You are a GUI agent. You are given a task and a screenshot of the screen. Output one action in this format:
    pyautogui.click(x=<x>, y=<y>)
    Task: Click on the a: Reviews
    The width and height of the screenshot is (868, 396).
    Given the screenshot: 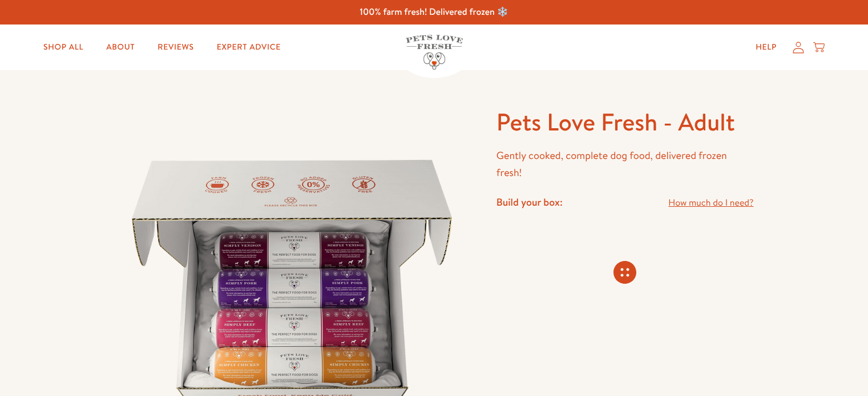 What is the action you would take?
    pyautogui.click(x=176, y=47)
    